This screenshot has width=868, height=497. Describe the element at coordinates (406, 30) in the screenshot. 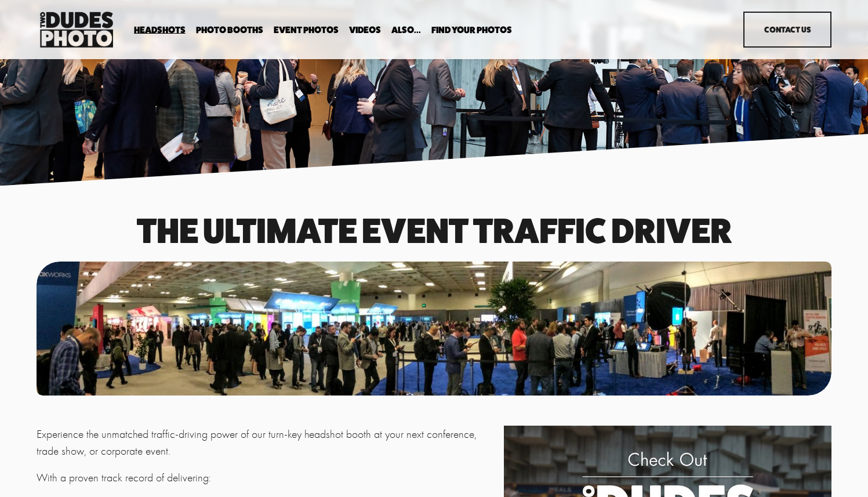

I see `span: Also...` at that location.